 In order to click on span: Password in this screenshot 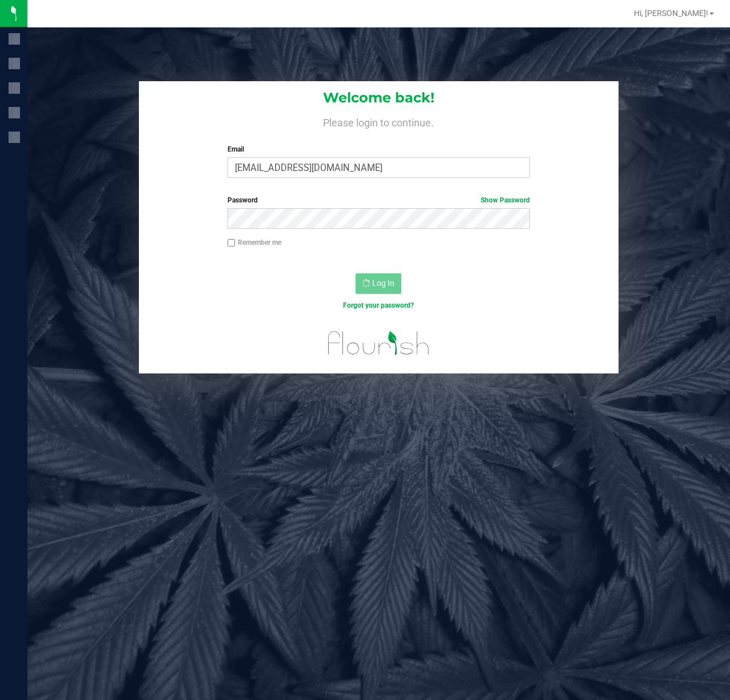, I will do `click(243, 200)`.